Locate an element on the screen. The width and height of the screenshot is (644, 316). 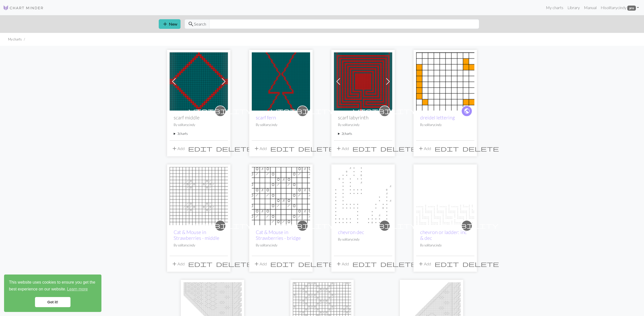
a: Copy of Cat & Mouse in Strawberries - border increase is located at coordinates (213, 311).